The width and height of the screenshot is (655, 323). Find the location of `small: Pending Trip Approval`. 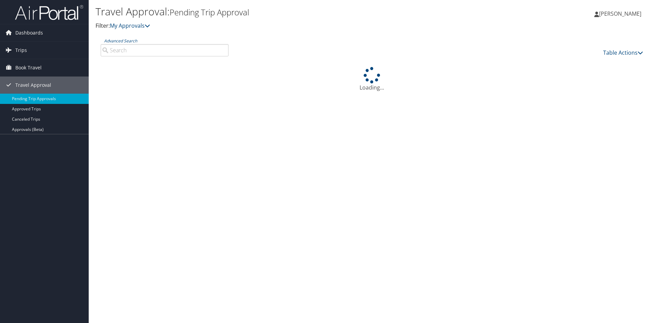

small: Pending Trip Approval is located at coordinates (209, 12).